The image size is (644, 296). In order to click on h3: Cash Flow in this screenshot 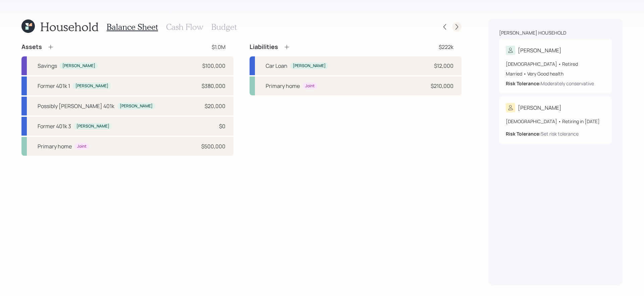, I will do `click(185, 27)`.